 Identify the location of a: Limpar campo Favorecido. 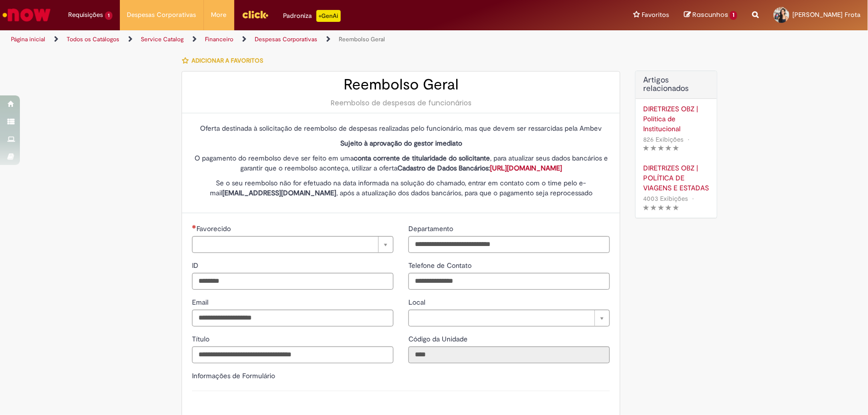
(292, 245).